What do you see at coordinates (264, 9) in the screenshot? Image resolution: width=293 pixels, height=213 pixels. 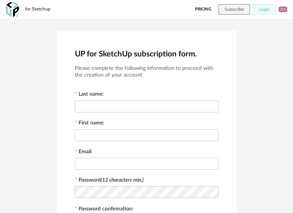 I see `span: Login` at bounding box center [264, 9].